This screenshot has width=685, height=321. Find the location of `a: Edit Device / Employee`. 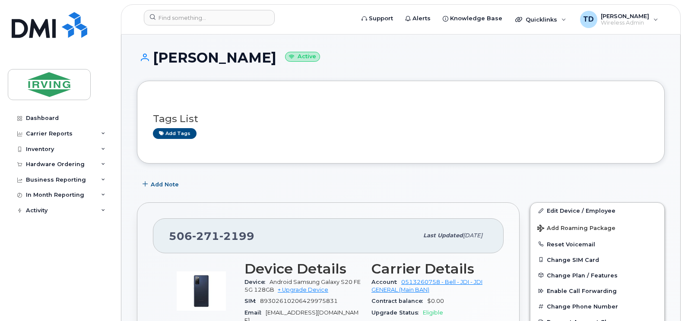

a: Edit Device / Employee is located at coordinates (597, 211).